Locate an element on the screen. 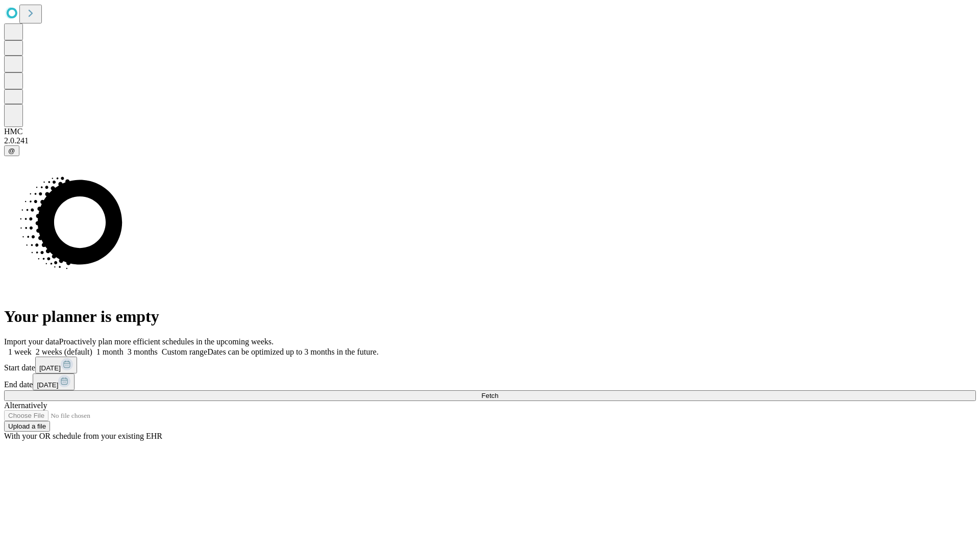  span: 3 months is located at coordinates (143, 351).